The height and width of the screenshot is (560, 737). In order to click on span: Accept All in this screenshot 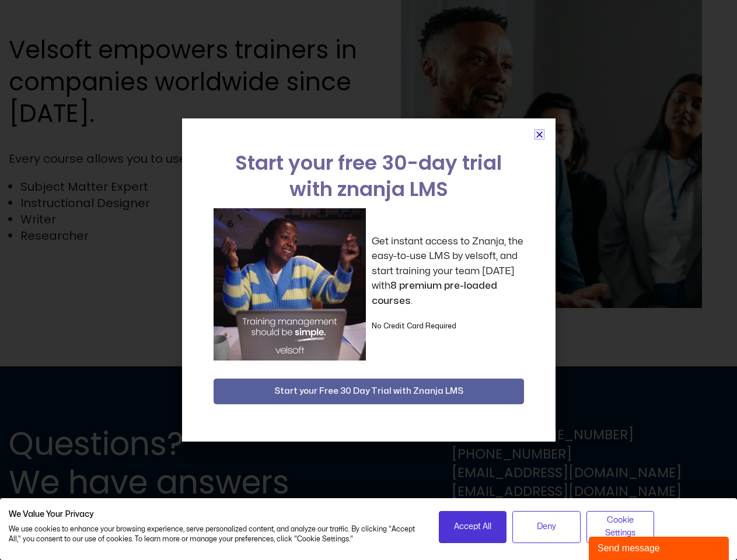, I will do `click(473, 527)`.